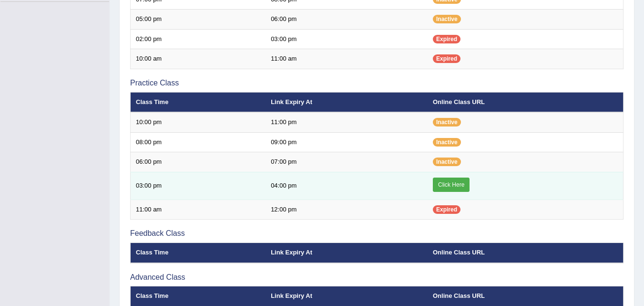 The width and height of the screenshot is (644, 306). Describe the element at coordinates (198, 60) in the screenshot. I see `td: 10:00 am` at that location.